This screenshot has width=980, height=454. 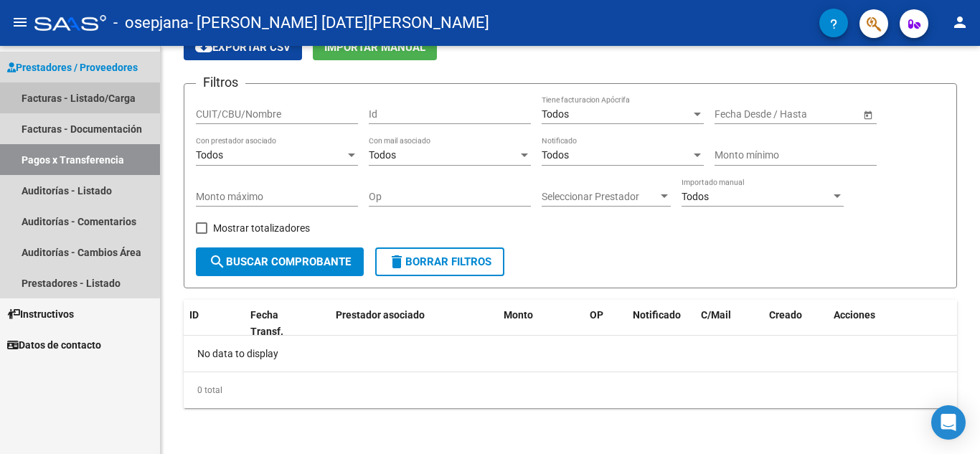 I want to click on button: Importar Manual, so click(x=375, y=47).